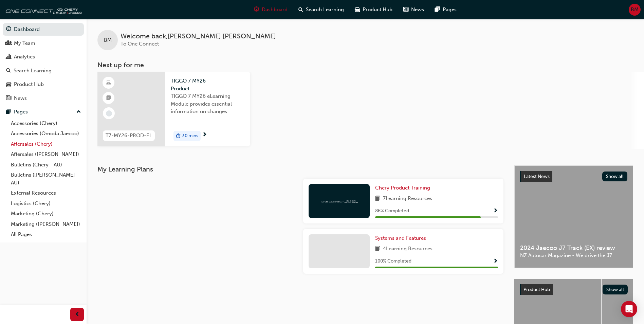  Describe the element at coordinates (392, 211) in the screenshot. I see `span: 86 % Completed` at that location.